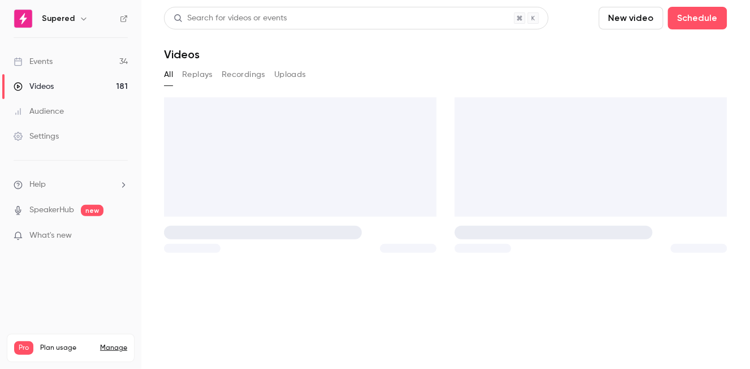 This screenshot has width=750, height=369. I want to click on section: Videos, so click(446, 184).